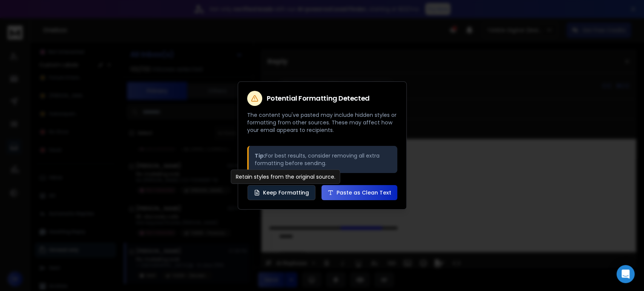  Describe the element at coordinates (260, 155) in the screenshot. I see `strong: Tip:` at that location.